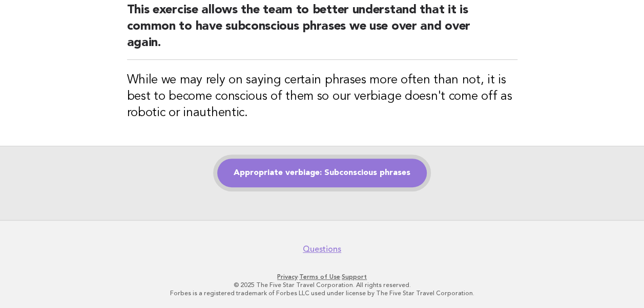  Describe the element at coordinates (322, 173) in the screenshot. I see `a: Appropriate verbiage: Subconscious phrases` at that location.